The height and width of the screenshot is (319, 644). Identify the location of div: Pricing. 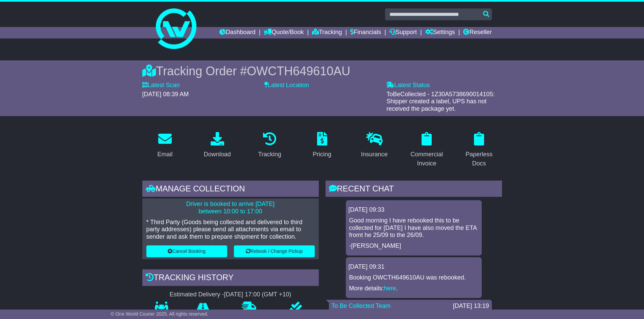
(322, 155).